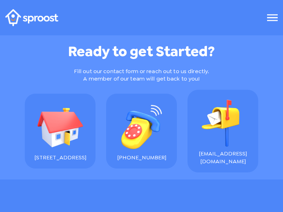 This screenshot has height=212, width=283. I want to click on h1: Ready to get Started?, so click(141, 52).